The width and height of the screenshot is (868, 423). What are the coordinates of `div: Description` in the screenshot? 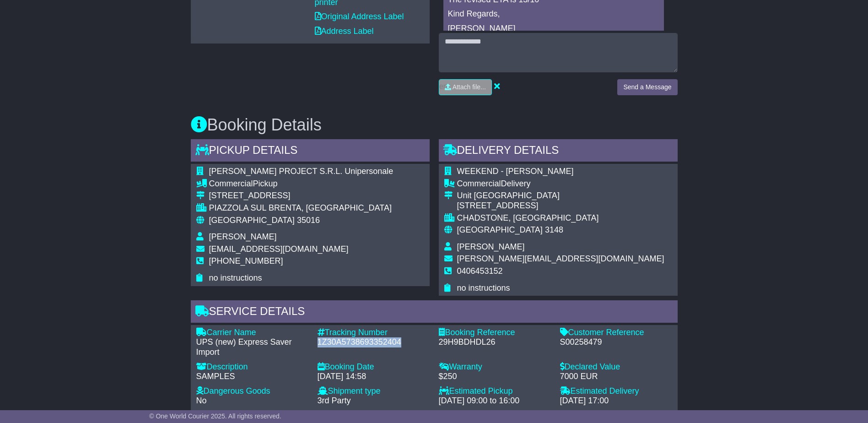 It's located at (252, 367).